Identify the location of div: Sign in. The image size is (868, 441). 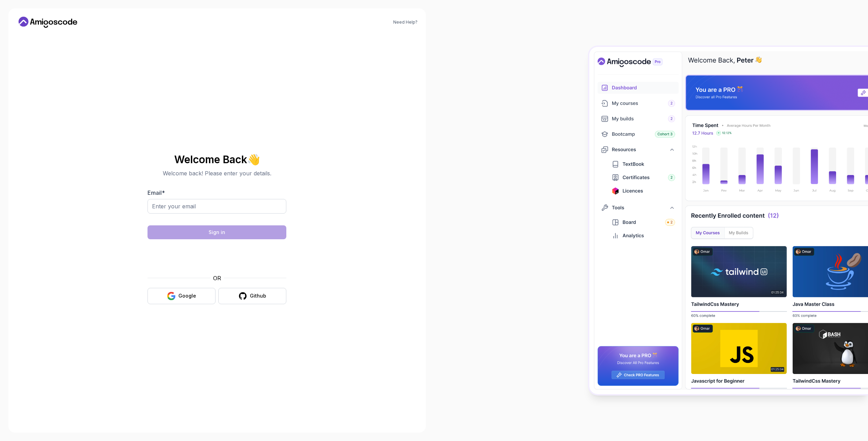
(217, 232).